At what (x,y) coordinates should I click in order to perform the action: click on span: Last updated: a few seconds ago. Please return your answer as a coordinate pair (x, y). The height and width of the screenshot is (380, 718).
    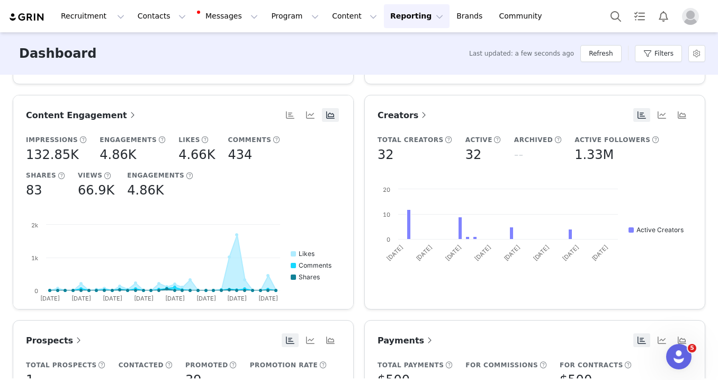
    Looking at the image, I should click on (522, 53).